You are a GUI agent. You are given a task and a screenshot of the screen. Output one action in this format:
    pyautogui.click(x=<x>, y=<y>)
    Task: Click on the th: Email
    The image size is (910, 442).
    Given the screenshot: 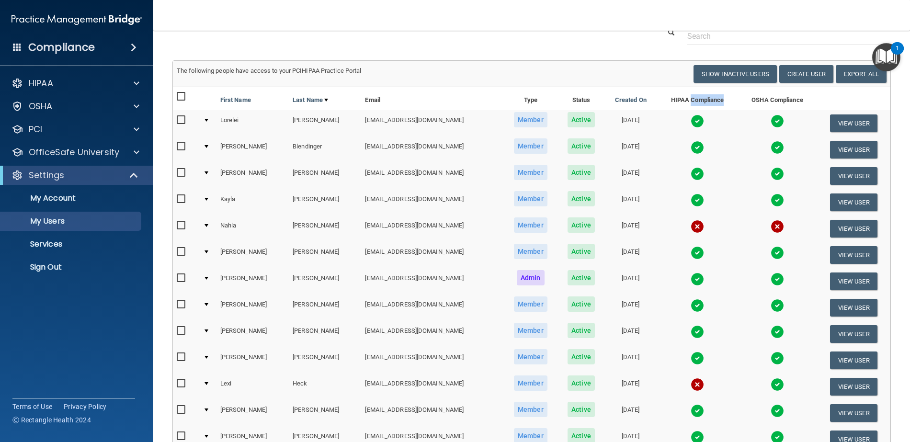 What is the action you would take?
    pyautogui.click(x=432, y=99)
    